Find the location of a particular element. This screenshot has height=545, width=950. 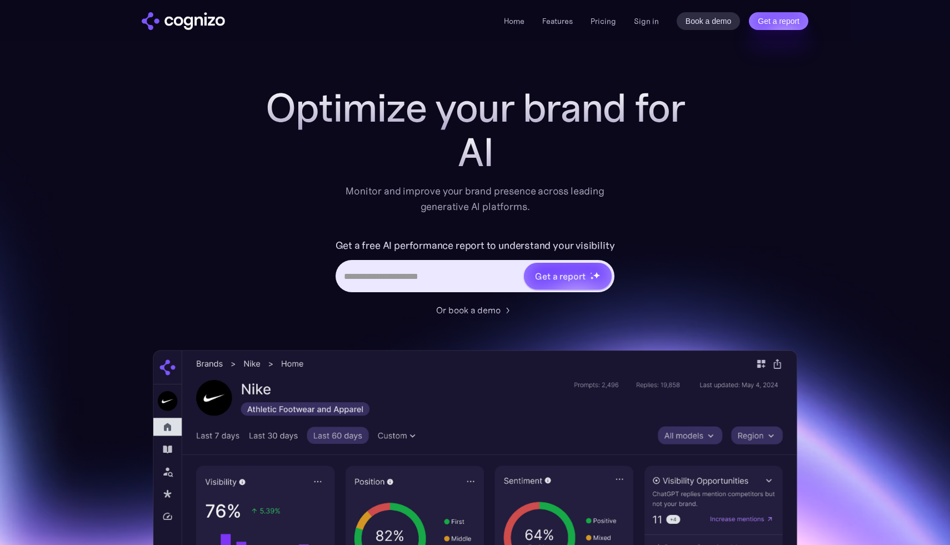

a: Sign in is located at coordinates (646, 21).